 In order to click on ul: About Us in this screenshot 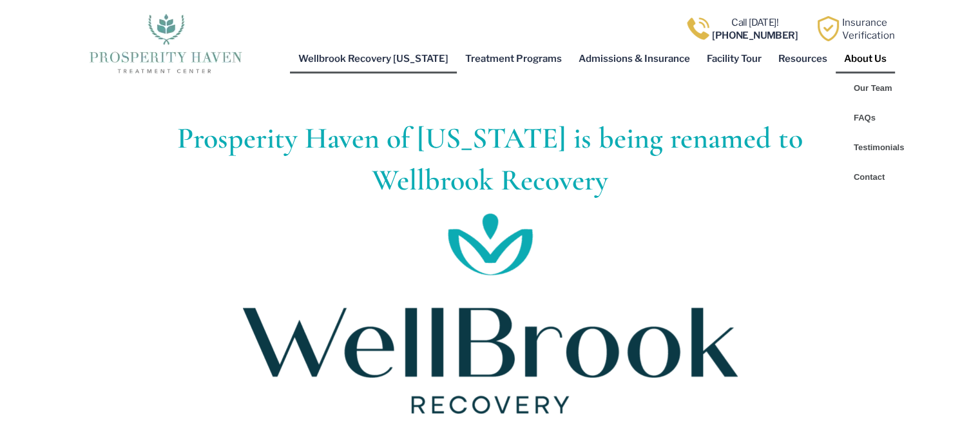, I will do `click(877, 133)`.